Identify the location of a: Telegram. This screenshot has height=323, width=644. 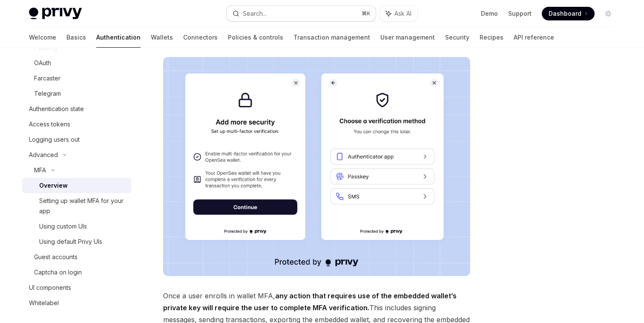
(77, 94).